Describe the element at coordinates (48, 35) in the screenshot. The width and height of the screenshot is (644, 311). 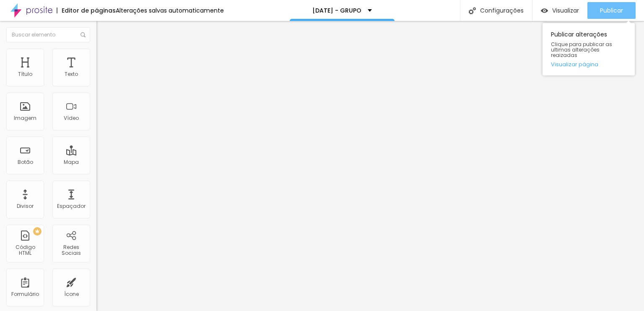
I see `input: Buscar elemento` at that location.